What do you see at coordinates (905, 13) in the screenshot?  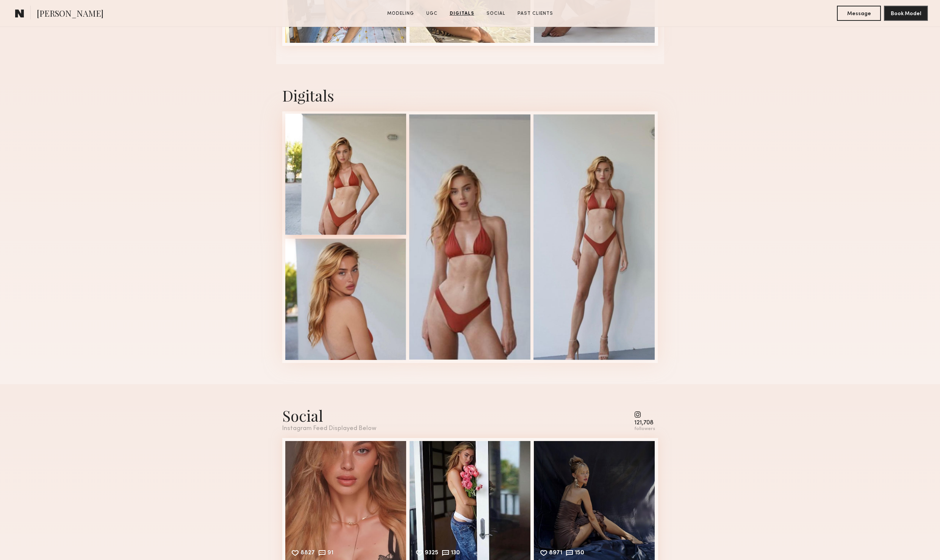 I see `button: Book Model` at bounding box center [905, 13].